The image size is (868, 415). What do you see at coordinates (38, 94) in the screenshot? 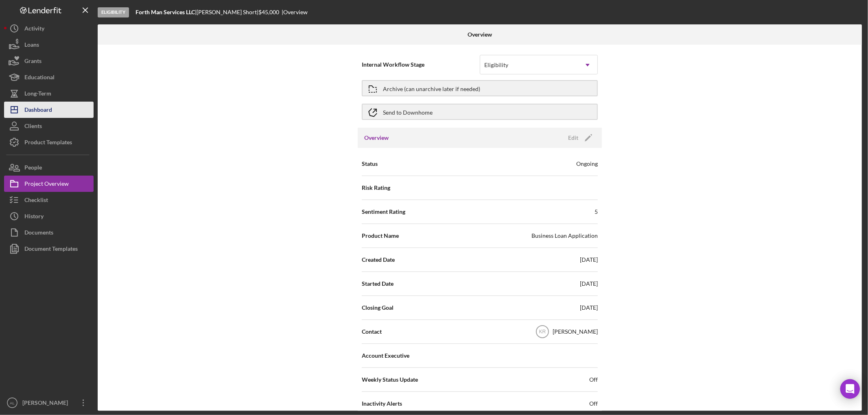
I see `div: Long-Term` at bounding box center [38, 94].